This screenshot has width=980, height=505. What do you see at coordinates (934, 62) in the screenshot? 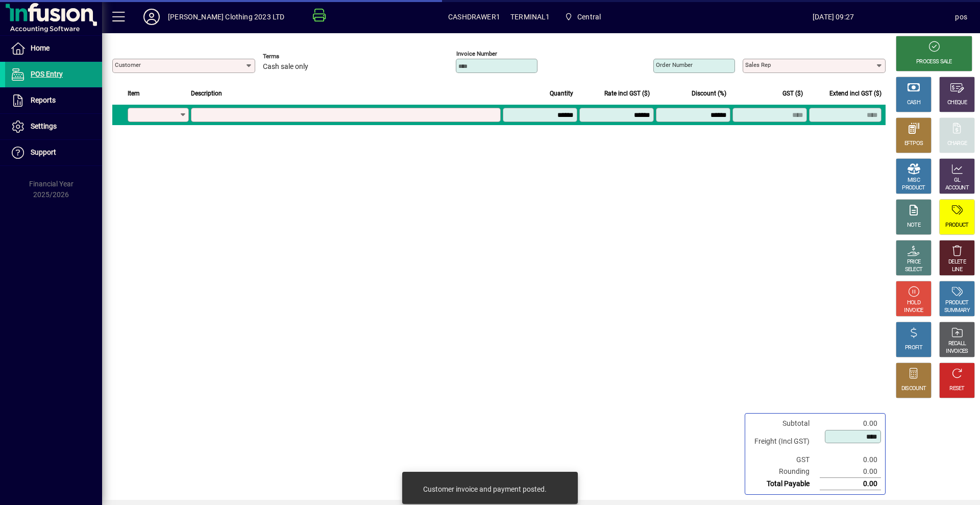
I see `div: PROCESS SALE` at bounding box center [934, 62].